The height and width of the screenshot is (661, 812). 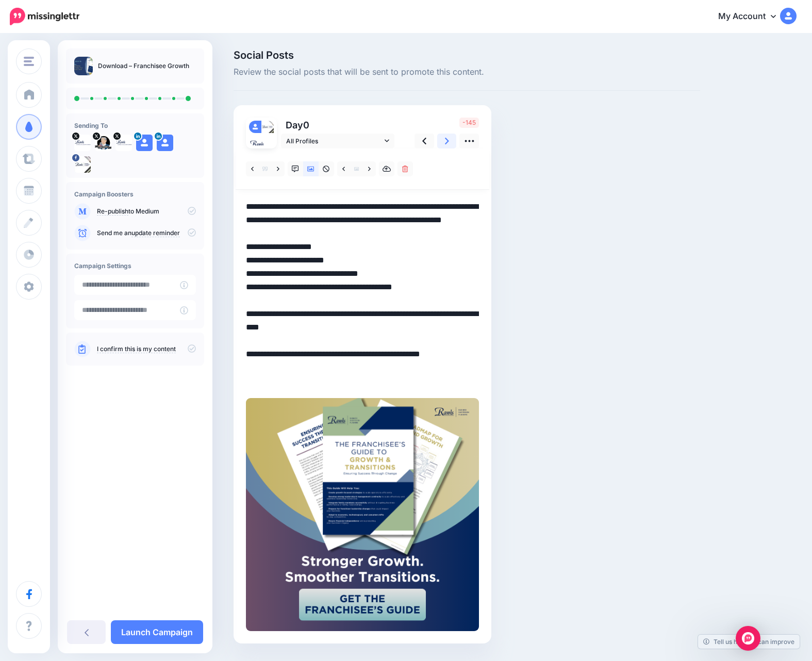 What do you see at coordinates (45, 17) in the screenshot?
I see `img: Missinglettr` at bounding box center [45, 17].